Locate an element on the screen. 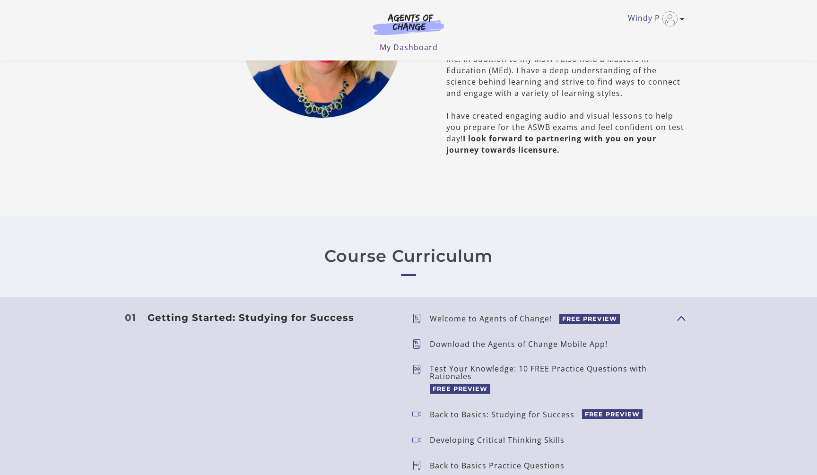 The height and width of the screenshot is (475, 817). b: I look forward to partnering with you on your journey towards licensure. is located at coordinates (551, 144).